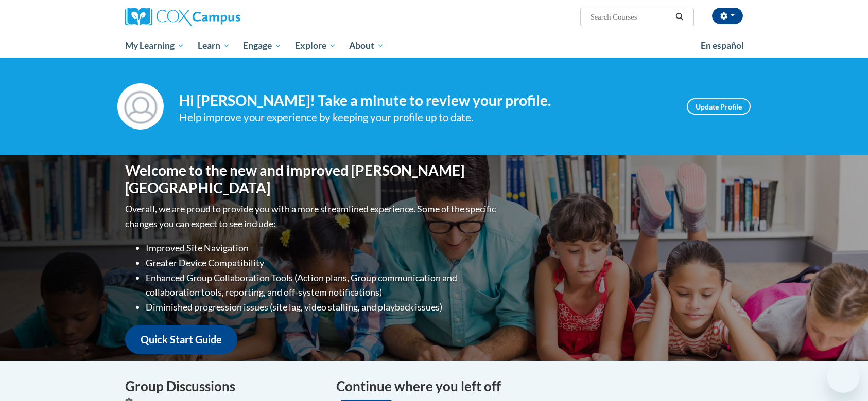 Image resolution: width=868 pixels, height=401 pixels. What do you see at coordinates (727, 16) in the screenshot?
I see `button: Account Settings` at bounding box center [727, 16].